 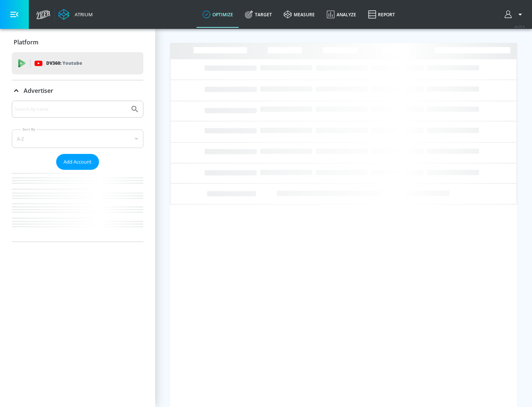 I want to click on div: Platform, so click(x=77, y=42).